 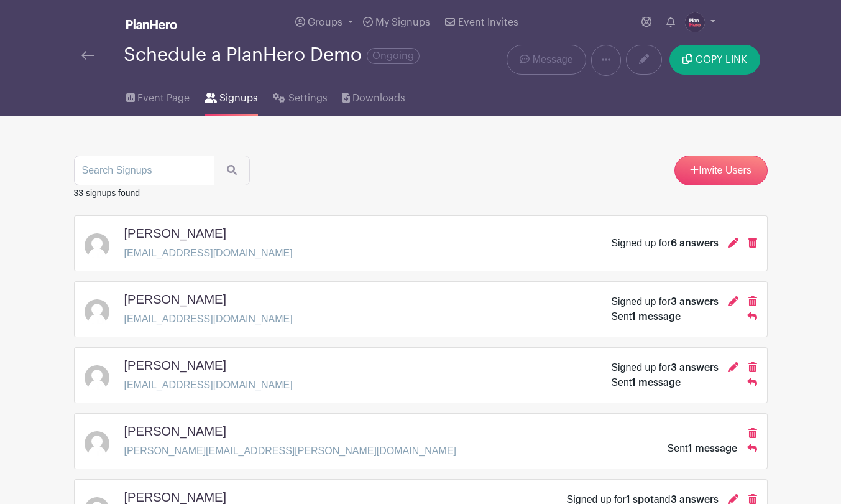 What do you see at coordinates (393, 56) in the screenshot?
I see `span: Ongoing` at bounding box center [393, 56].